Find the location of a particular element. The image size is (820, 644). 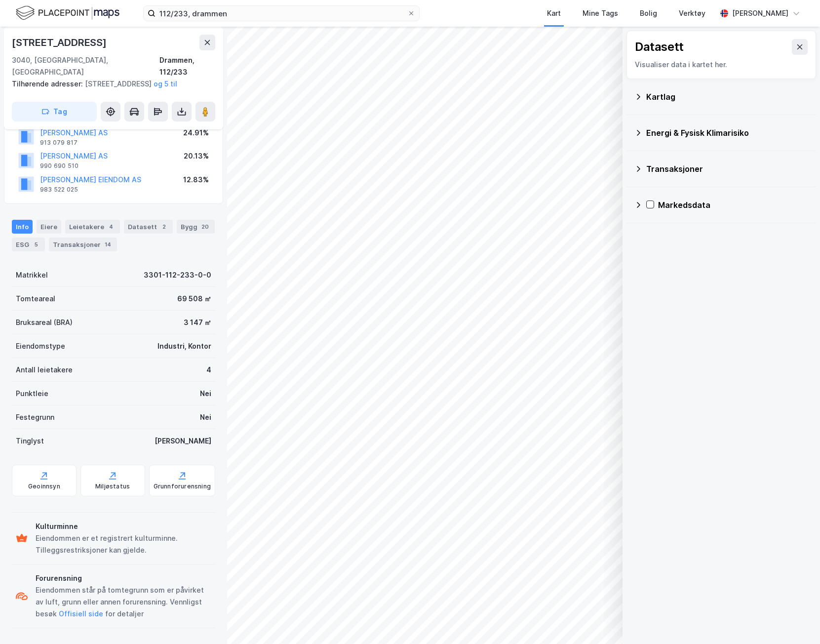

div: 69 508 ㎡ is located at coordinates (194, 299).